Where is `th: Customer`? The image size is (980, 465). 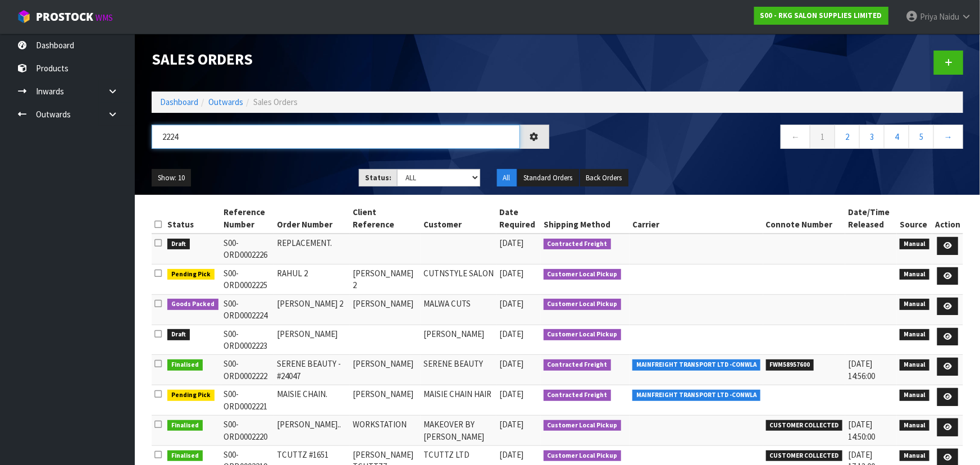 th: Customer is located at coordinates (459, 218).